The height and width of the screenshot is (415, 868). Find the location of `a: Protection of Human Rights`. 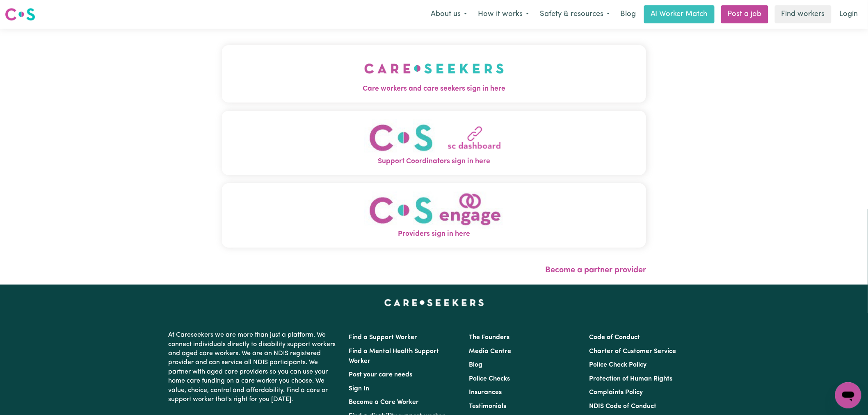

a: Protection of Human Rights is located at coordinates (631, 379).